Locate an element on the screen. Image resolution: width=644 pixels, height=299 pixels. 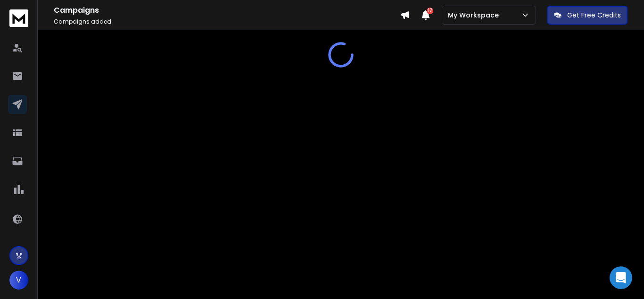
button: V is located at coordinates (19, 280).